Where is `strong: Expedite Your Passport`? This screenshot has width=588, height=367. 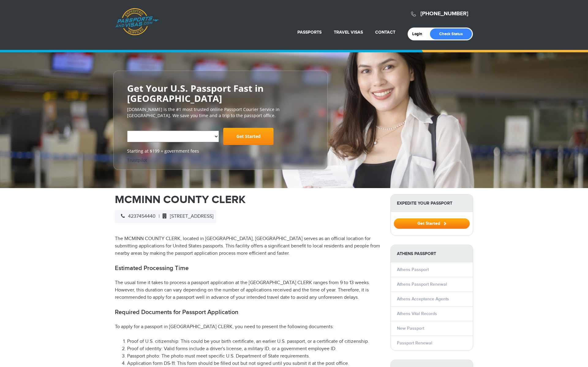 strong: Expedite Your Passport is located at coordinates (432, 203).